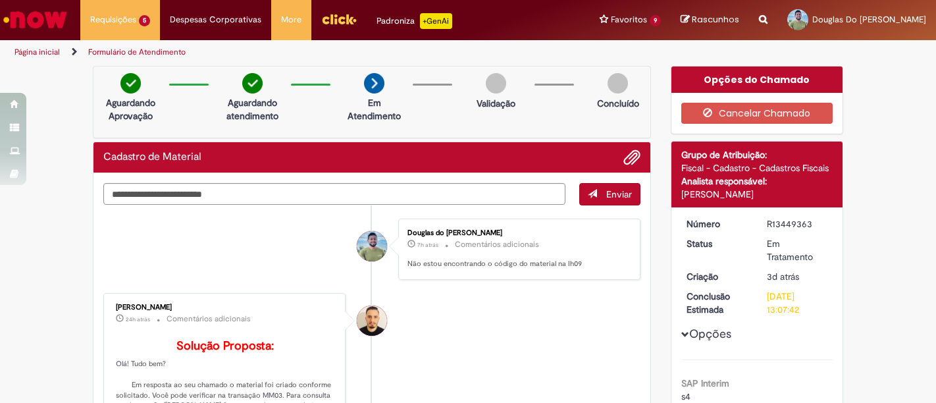 Image resolution: width=936 pixels, height=403 pixels. Describe the element at coordinates (428, 245) in the screenshot. I see `span: 7h atrás` at that location.